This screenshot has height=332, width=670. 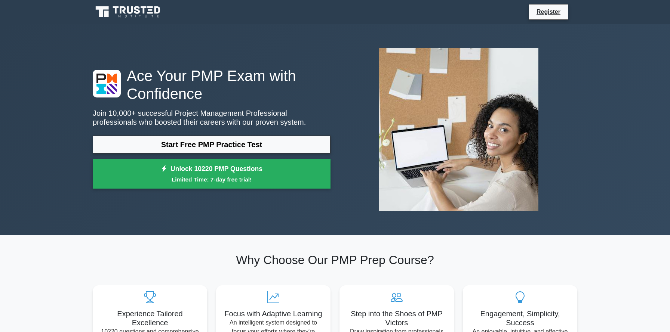 I want to click on h2: Why Choose Our PMP Prep Course?, so click(x=335, y=260).